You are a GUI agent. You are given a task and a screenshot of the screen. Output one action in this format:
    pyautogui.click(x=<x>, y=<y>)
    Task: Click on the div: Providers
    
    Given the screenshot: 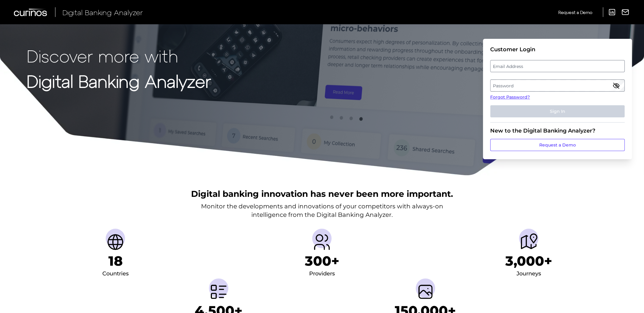 What is the action you would take?
    pyautogui.click(x=322, y=274)
    